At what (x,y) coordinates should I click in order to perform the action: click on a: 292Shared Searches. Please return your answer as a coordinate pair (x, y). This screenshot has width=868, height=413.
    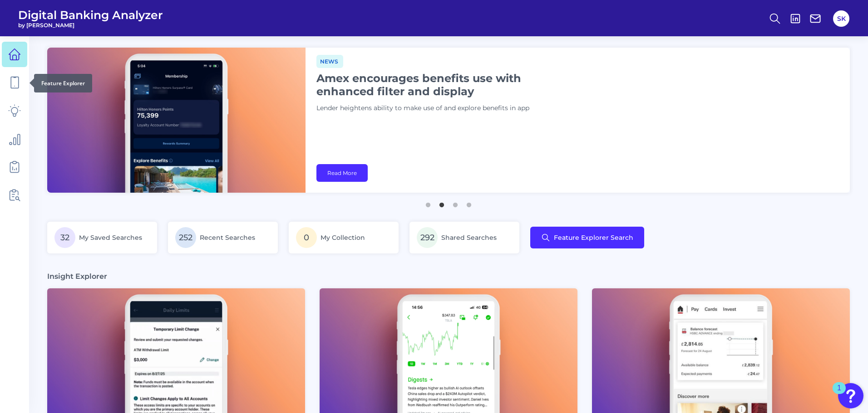
    Looking at the image, I should click on (464, 238).